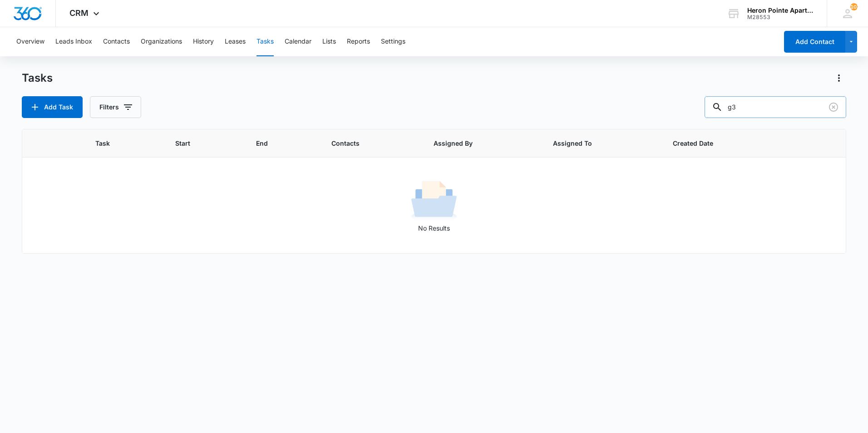 The width and height of the screenshot is (868, 433). I want to click on button: Calendar, so click(298, 42).